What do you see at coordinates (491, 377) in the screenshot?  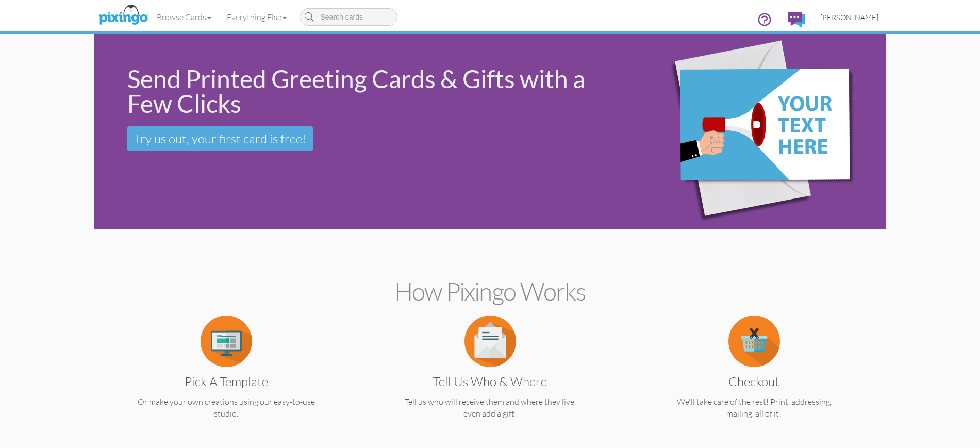 I see `a: Tell us Who & Where Tell us who will receive them and where they live, even add a gift!` at bounding box center [491, 377].